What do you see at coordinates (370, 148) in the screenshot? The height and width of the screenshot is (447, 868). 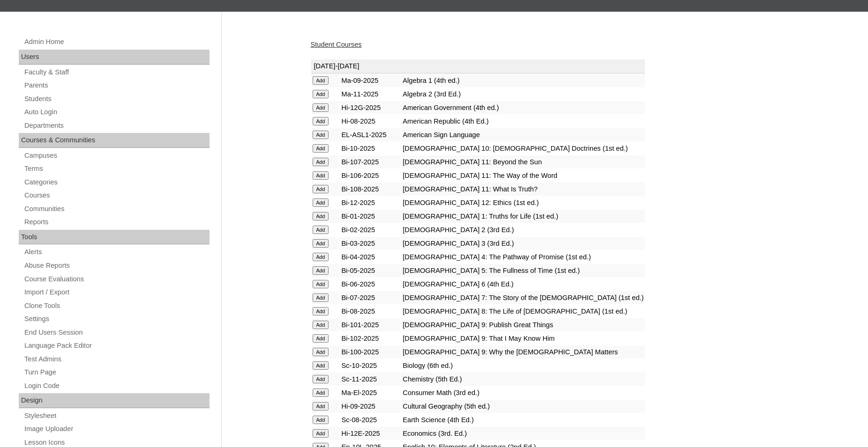 I see `td: Bi-10-2025` at bounding box center [370, 148].